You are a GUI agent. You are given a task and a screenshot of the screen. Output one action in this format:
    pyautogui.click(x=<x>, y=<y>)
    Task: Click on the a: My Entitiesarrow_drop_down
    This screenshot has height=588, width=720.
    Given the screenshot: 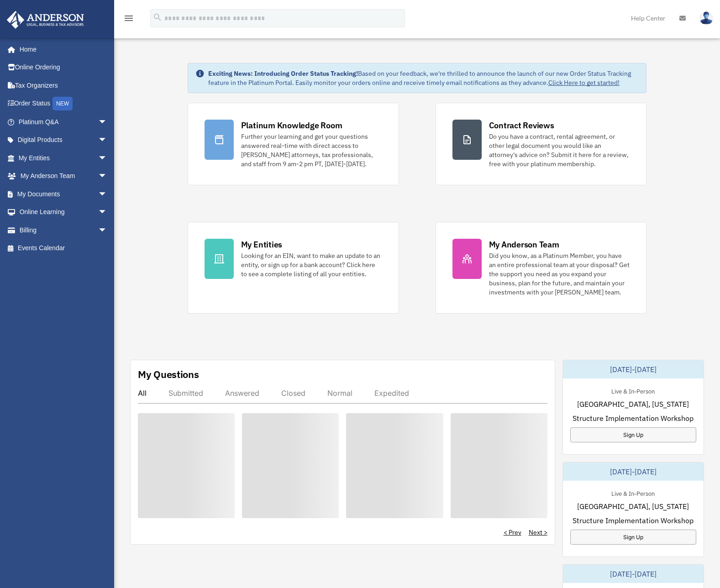 What is the action you would take?
    pyautogui.click(x=64, y=158)
    